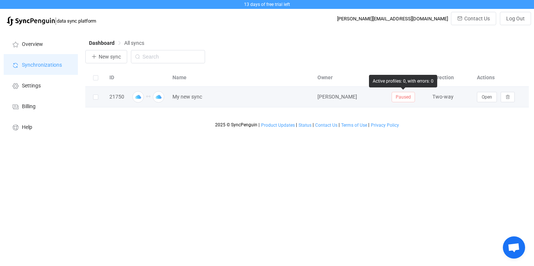 The height and width of the screenshot is (266, 534). What do you see at coordinates (487, 97) in the screenshot?
I see `span: Open` at bounding box center [487, 97].